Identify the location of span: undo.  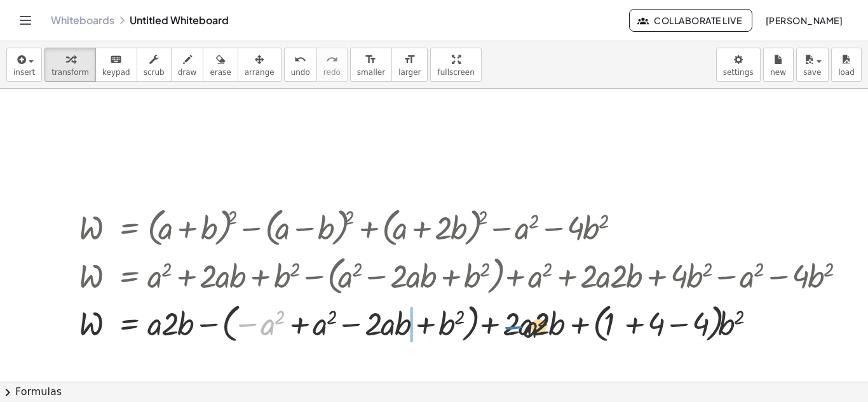
(300, 72).